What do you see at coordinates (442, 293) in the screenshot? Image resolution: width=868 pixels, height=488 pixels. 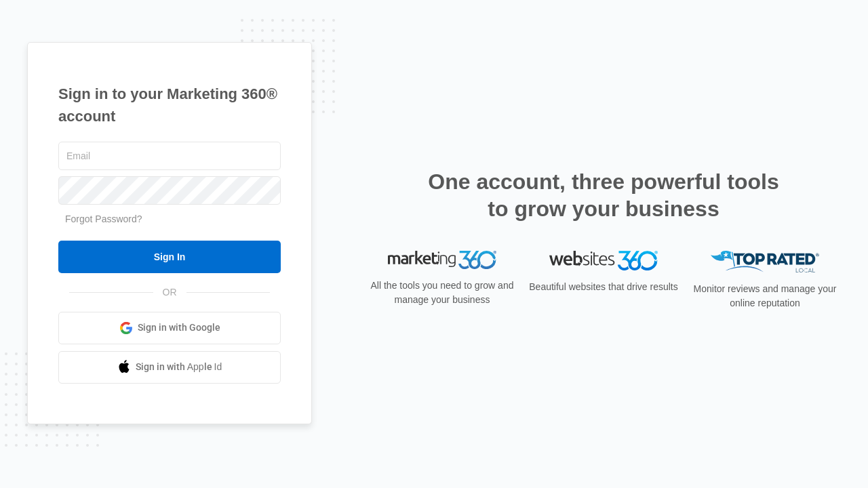 I see `p: All the tools you need to grow and manage your business` at bounding box center [442, 293].